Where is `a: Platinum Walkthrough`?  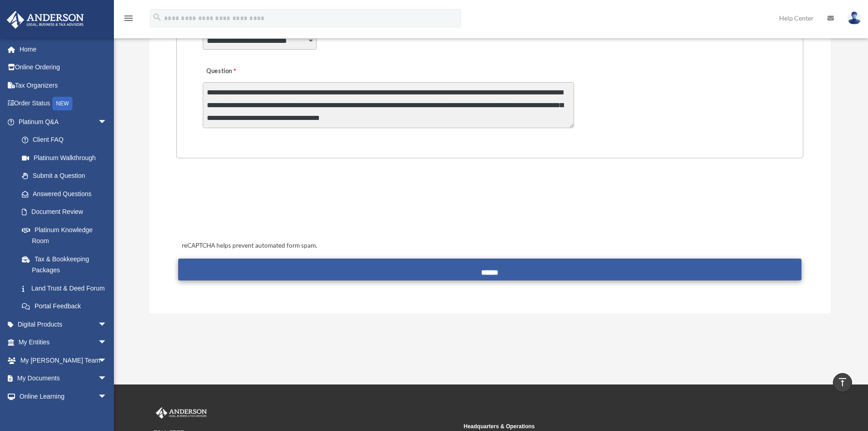 a: Platinum Walkthrough is located at coordinates (66, 158).